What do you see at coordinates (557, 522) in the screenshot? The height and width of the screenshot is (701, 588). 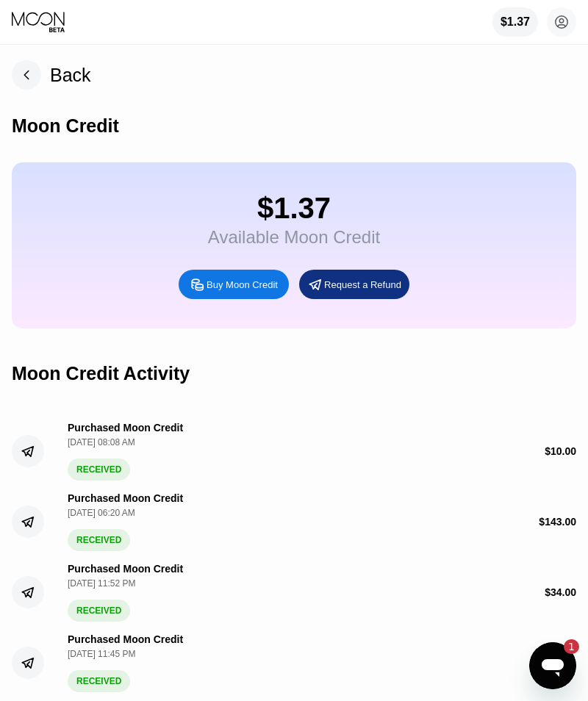 I see `div: $ 143.00` at bounding box center [557, 522].